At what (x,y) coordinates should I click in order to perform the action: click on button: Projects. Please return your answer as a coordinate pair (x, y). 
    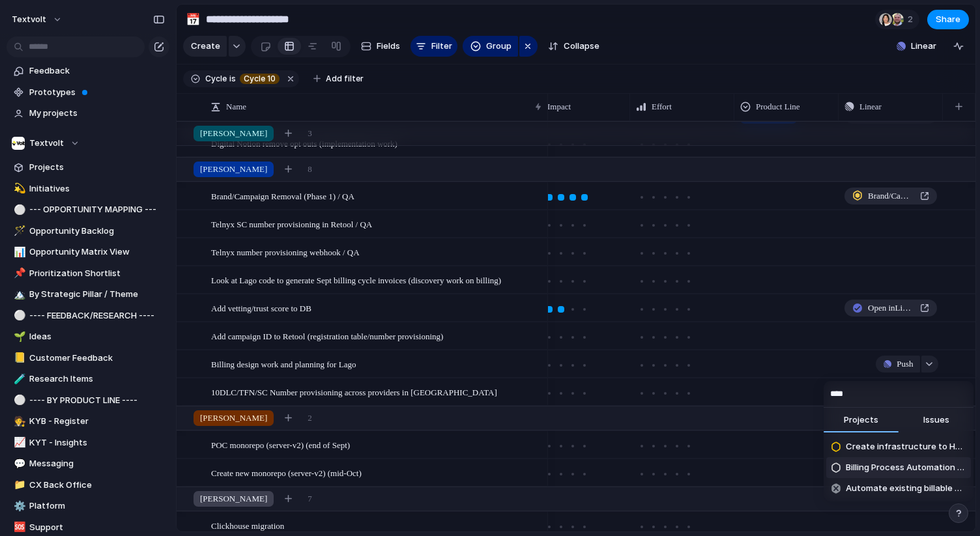
    Looking at the image, I should click on (861, 421).